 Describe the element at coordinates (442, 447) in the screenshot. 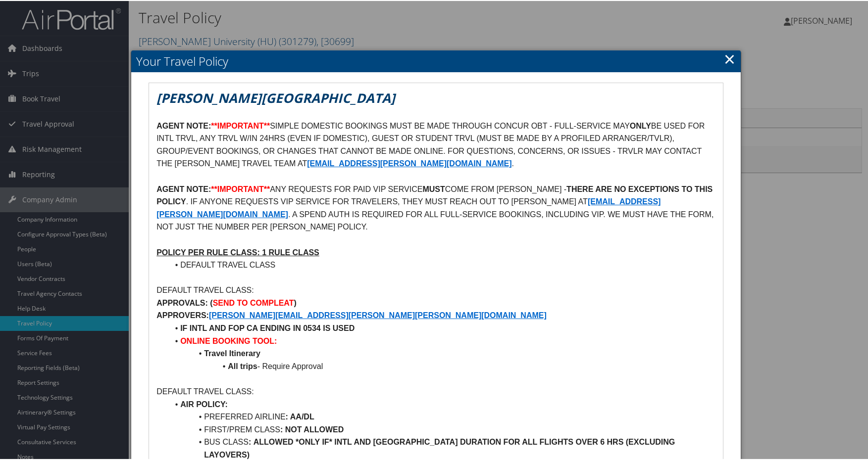

I see `li: BUS CLASS` at that location.